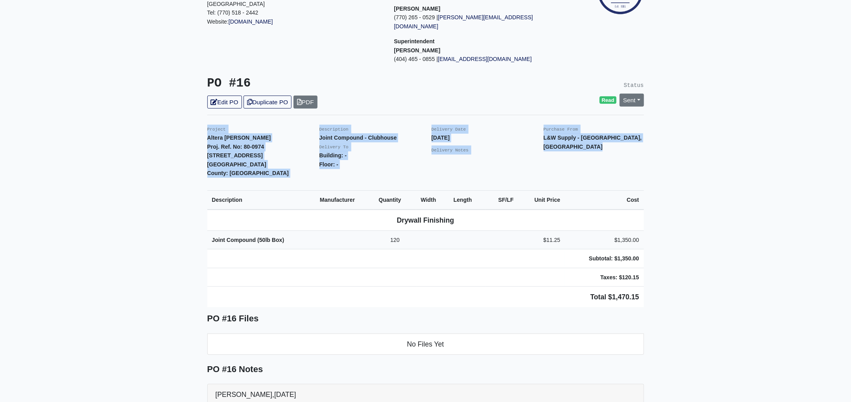 The height and width of the screenshot is (402, 851). What do you see at coordinates (261, 200) in the screenshot?
I see `th: Description` at bounding box center [261, 200].